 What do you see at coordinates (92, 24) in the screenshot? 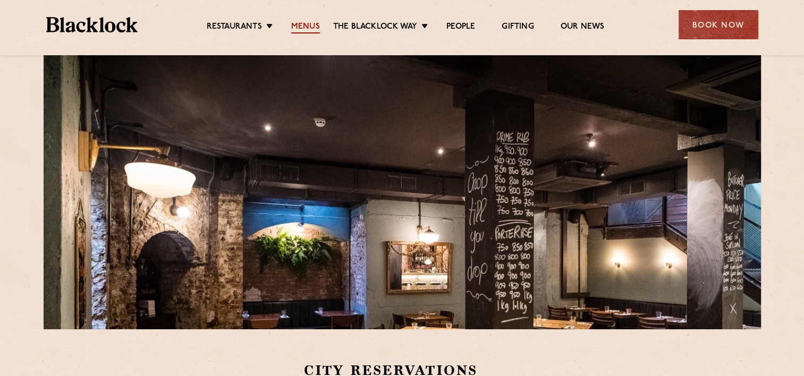
I see `img: BL_Textured_Logo-footer-cropped.svg` at bounding box center [92, 24].